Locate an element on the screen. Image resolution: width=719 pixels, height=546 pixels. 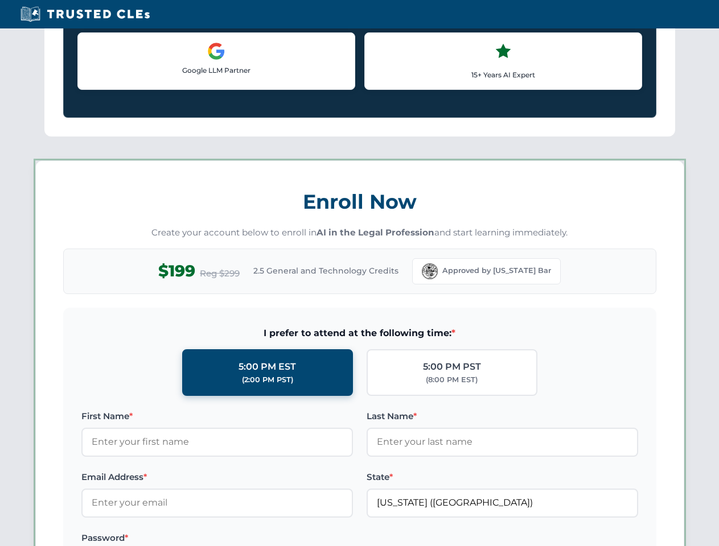
input: Enter your first name is located at coordinates (217, 442).